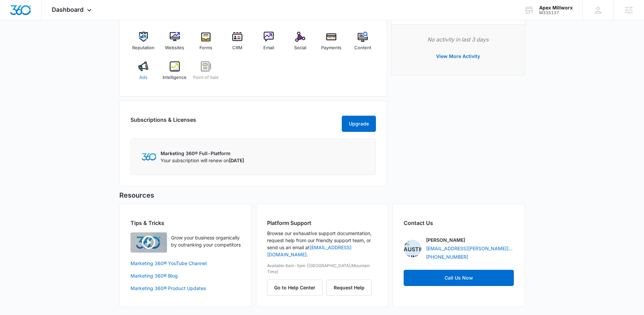  I want to click on div: account id, so click(556, 12).